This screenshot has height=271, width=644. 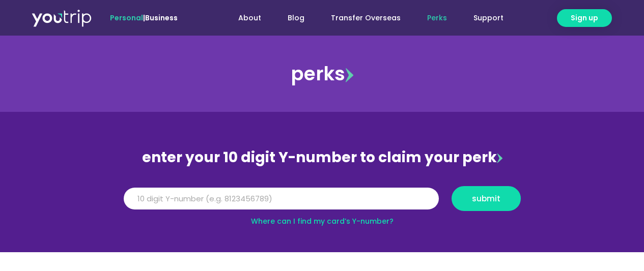 What do you see at coordinates (585, 18) in the screenshot?
I see `a: Sign up` at bounding box center [585, 18].